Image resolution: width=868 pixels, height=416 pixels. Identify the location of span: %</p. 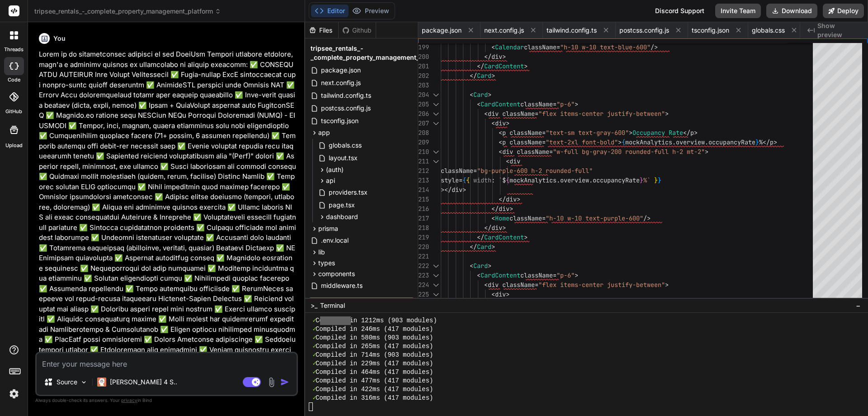
(766, 142).